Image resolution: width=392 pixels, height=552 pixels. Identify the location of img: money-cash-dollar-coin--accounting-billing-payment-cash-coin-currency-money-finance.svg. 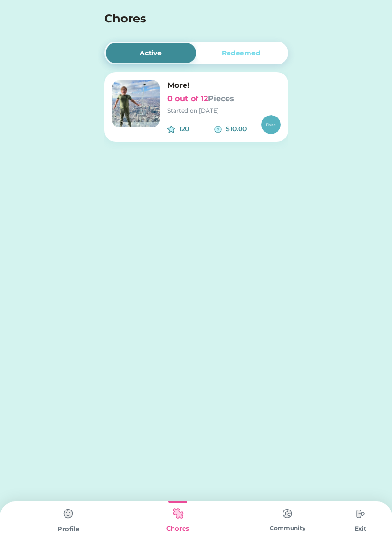
(218, 129).